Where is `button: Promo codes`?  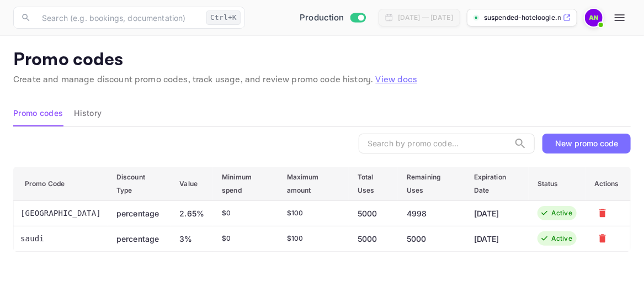 button: Promo codes is located at coordinates (38, 113).